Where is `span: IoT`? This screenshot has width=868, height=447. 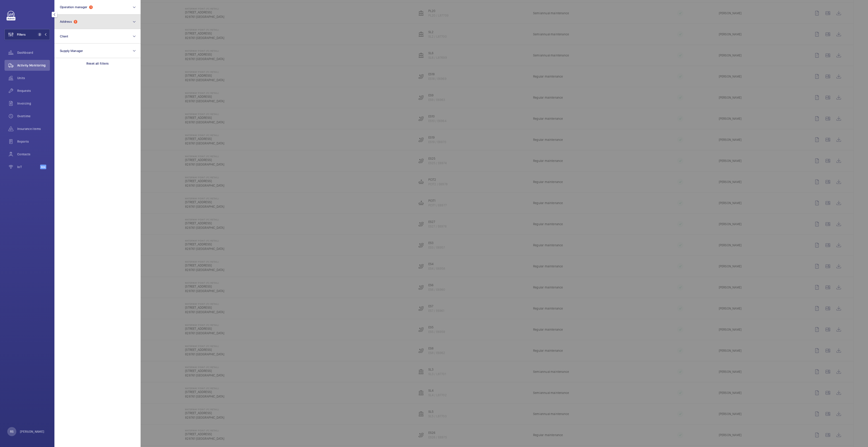 span: IoT is located at coordinates (29, 167).